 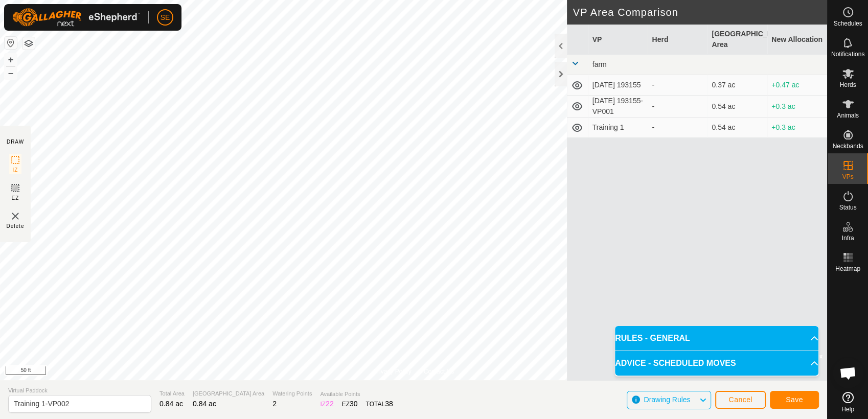 What do you see at coordinates (354, 404) in the screenshot?
I see `span: 30` at bounding box center [354, 404].